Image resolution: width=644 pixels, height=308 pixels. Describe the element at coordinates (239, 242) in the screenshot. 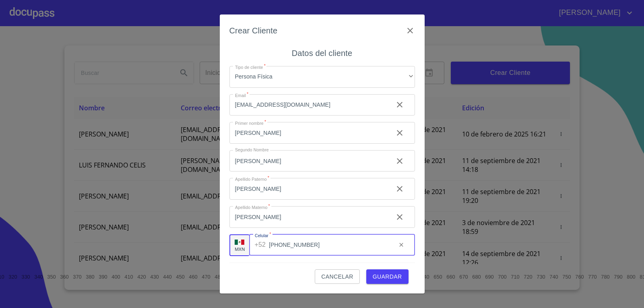

I see `img: R93DlvwvvjP9fbrDwZeCRYBHk45OWMq+AAOlFVsxT89f82nwPLnD58IP7+ANJEaWYhP0Tx8kkA0WlQMPQsAAgwAOmBj20AXj6...` at that location.